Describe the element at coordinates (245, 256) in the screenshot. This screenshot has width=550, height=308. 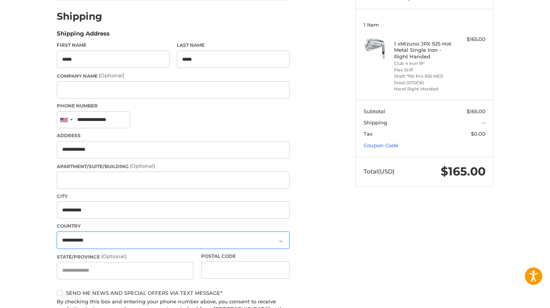
I see `label: Postal Code` at that location.